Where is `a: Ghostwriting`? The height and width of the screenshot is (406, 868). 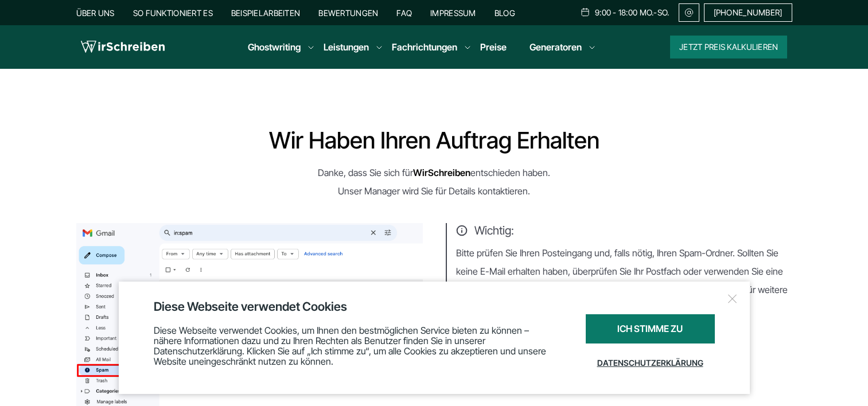 a: Ghostwriting is located at coordinates (274, 47).